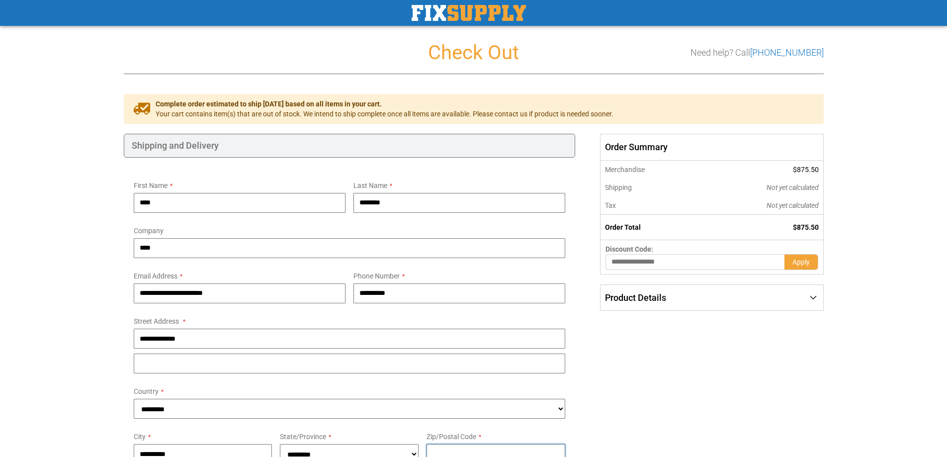 The image size is (947, 457). Describe the element at coordinates (636, 297) in the screenshot. I see `span: Product Details` at that location.